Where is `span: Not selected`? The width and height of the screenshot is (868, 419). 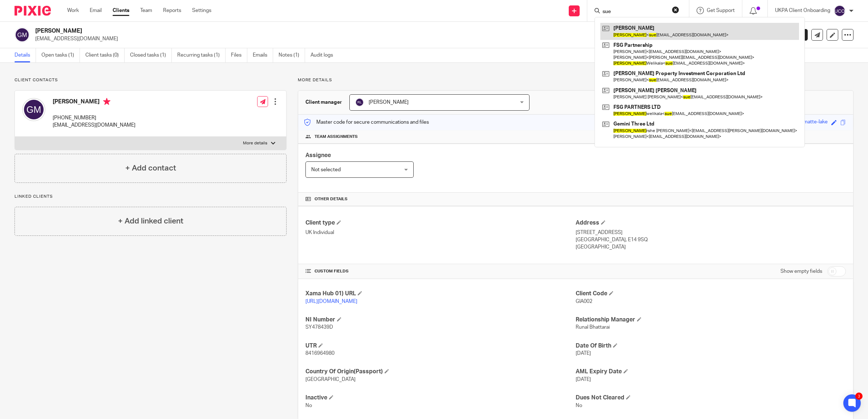 span: Not selected is located at coordinates (326, 170).